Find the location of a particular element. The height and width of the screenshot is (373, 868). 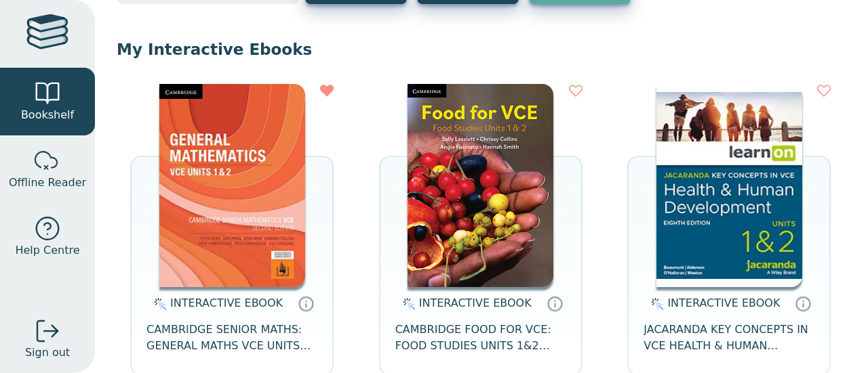

span: Offline Reader is located at coordinates (47, 183).